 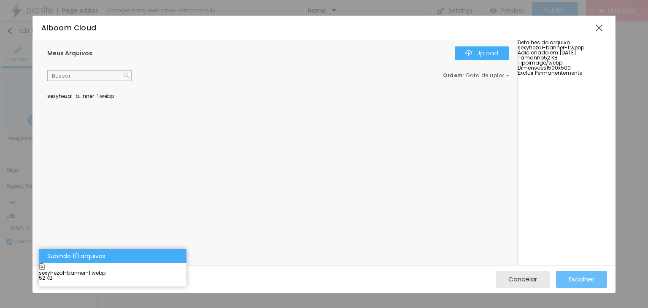 What do you see at coordinates (89, 76) in the screenshot?
I see `input: Buscar` at bounding box center [89, 76].